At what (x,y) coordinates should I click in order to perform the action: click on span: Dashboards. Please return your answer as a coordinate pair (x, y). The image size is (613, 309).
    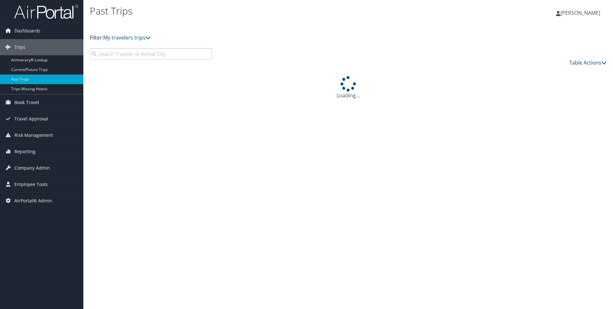
    Looking at the image, I should click on (27, 31).